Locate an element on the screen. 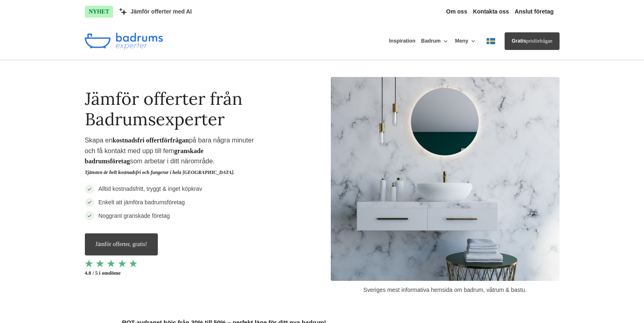  p: Noggrant granskade företag is located at coordinates (132, 216).